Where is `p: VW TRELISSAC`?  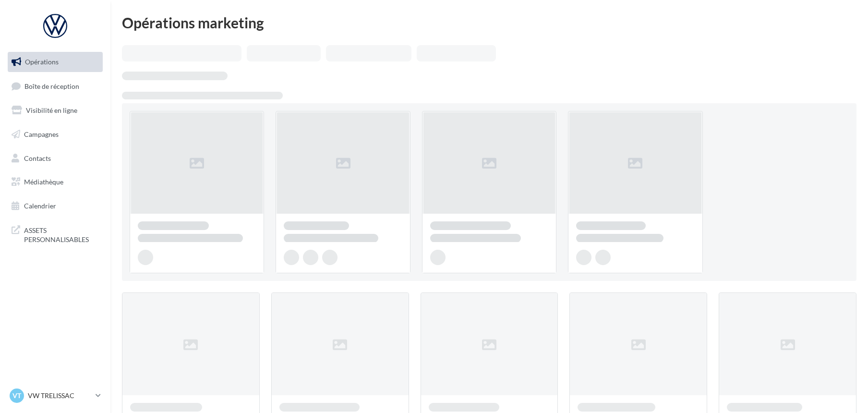 p: VW TRELISSAC is located at coordinates (59, 396).